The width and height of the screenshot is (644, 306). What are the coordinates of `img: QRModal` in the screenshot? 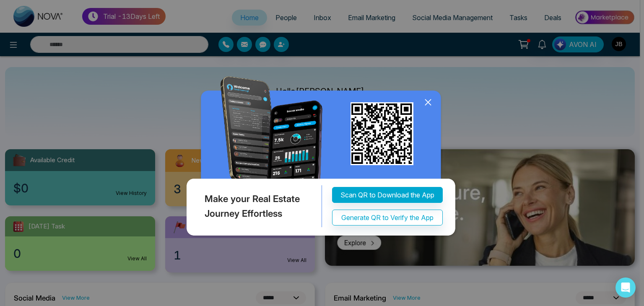 It's located at (322, 158).